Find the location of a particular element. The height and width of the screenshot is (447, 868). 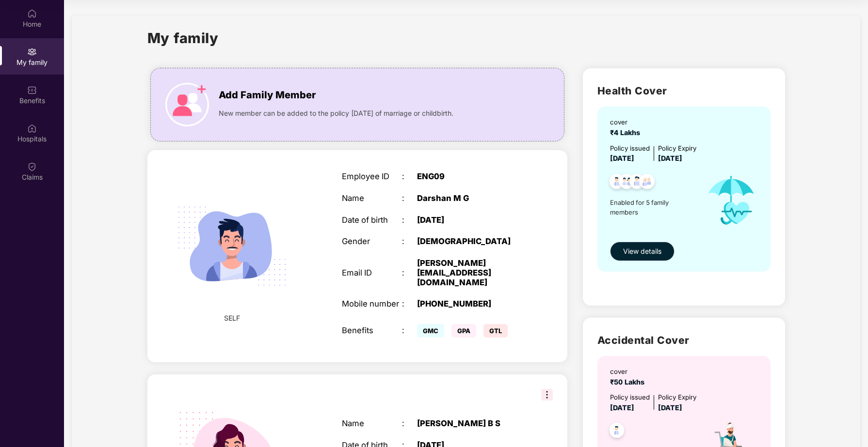

div: Date of birth is located at coordinates (372, 221).